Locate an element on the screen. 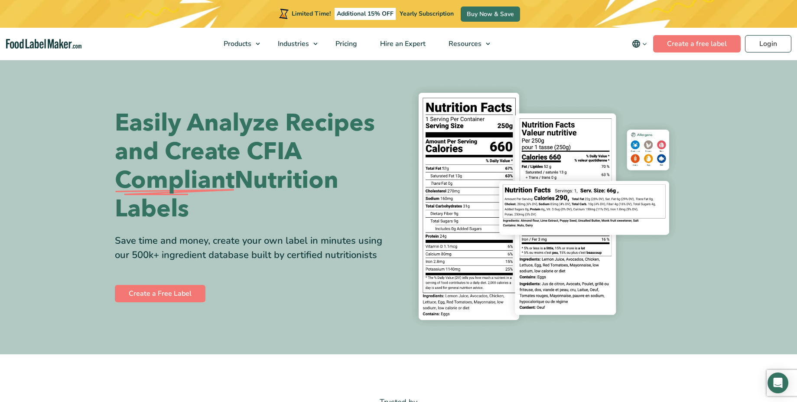  span: Compliant is located at coordinates (175, 180).